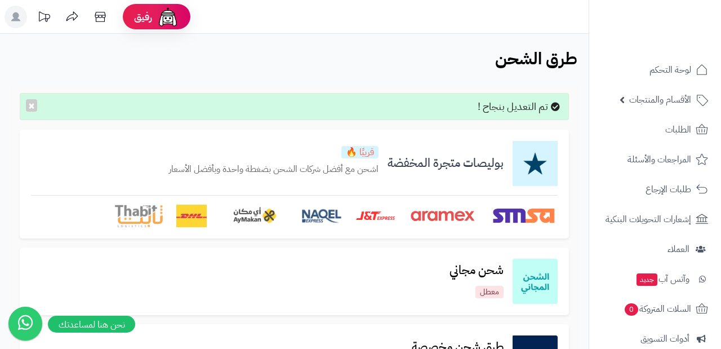 The height and width of the screenshot is (349, 721). What do you see at coordinates (655, 219) in the screenshot?
I see `a: إشعارات التحويلات البنكية` at bounding box center [655, 219].